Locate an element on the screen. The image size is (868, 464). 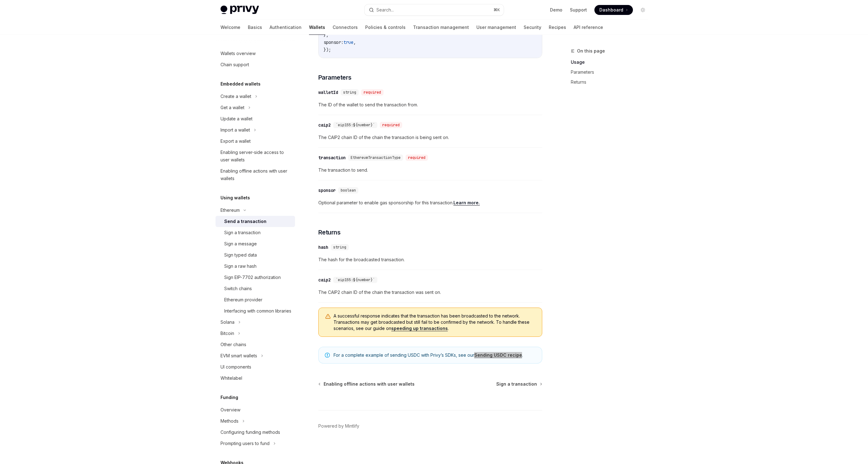
div: Sign EIP-7702 authorization is located at coordinates (253, 278).